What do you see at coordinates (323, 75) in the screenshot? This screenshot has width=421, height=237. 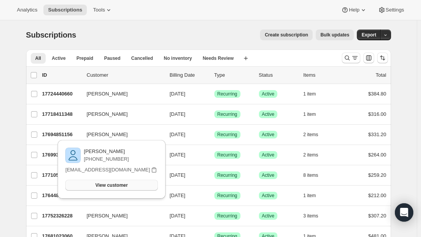 I see `div: Items` at bounding box center [323, 75].